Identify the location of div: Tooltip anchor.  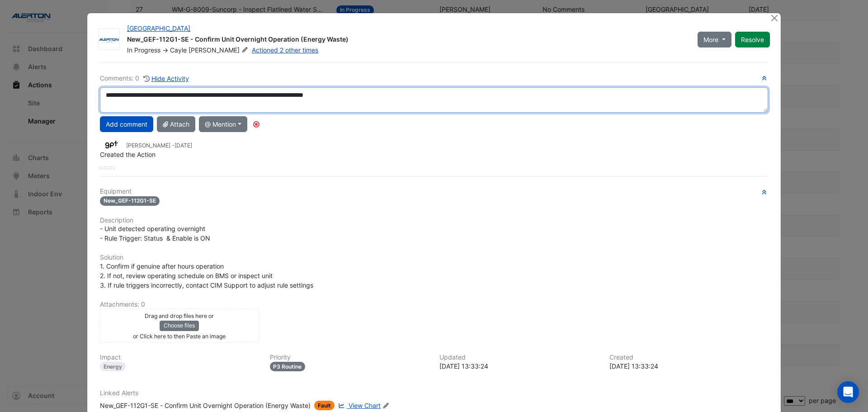
(256, 124).